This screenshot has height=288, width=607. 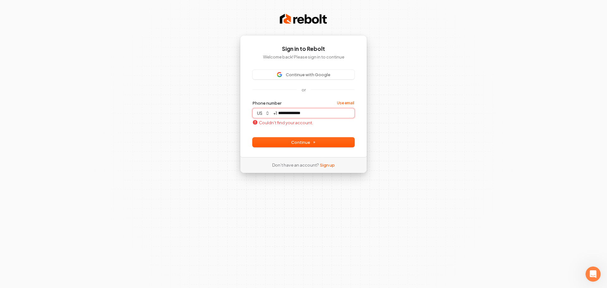 What do you see at coordinates (303, 57) in the screenshot?
I see `p: Welcome back! Please sign in to continue` at bounding box center [303, 57].